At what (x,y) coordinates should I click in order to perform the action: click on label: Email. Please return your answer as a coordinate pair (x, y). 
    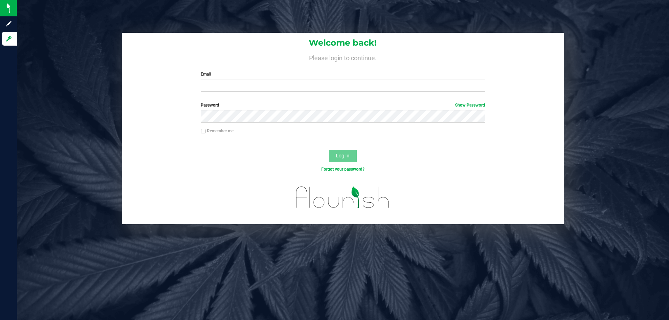
    Looking at the image, I should click on (342, 74).